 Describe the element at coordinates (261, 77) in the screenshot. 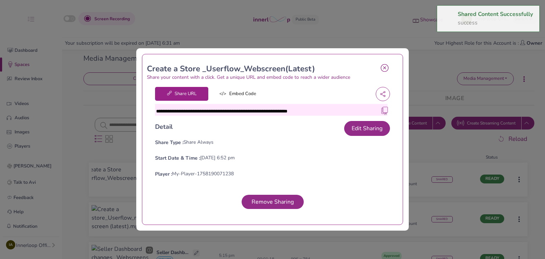

I see `p: Share your content with a click. Get a unique URL and embed code to reach a wider audience` at that location.